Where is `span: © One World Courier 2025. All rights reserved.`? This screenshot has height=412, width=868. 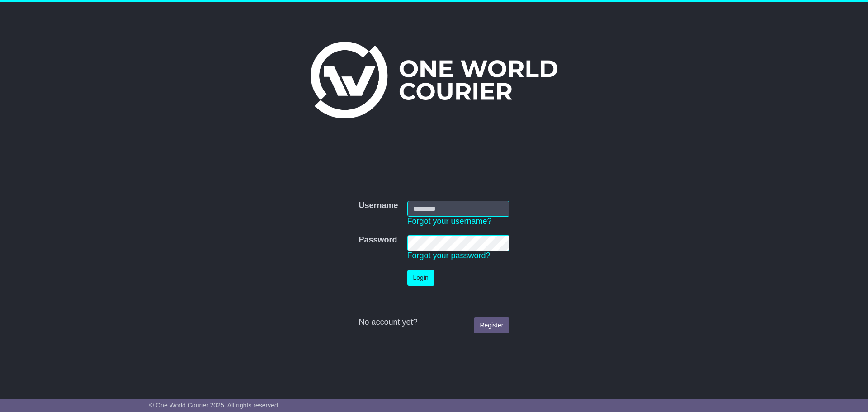
span: © One World Courier 2025. All rights reserved. is located at coordinates (214, 405).